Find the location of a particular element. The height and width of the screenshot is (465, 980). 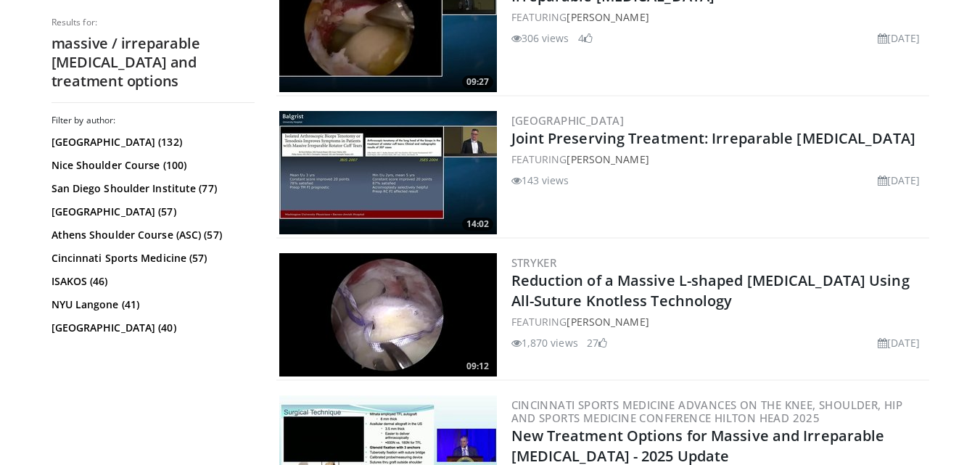

img: 16e0862d-dfc8-4e5d-942e-77f3ecacd95c.300x170_q85_crop-smart_upscale.jpg is located at coordinates (388, 314).